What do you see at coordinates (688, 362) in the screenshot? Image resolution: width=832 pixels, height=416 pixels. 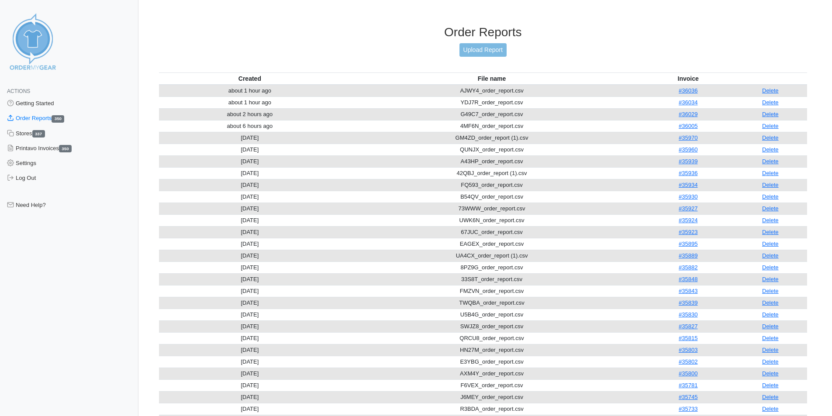 I see `a: #35802` at bounding box center [688, 362].